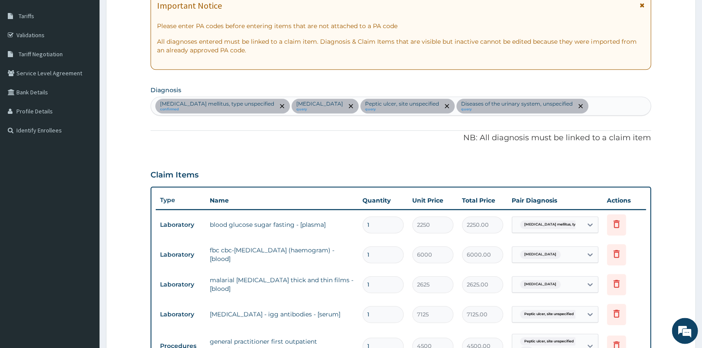  Describe the element at coordinates (282, 225) in the screenshot. I see `td: blood glucose sugar fasting - [plasma]` at that location.